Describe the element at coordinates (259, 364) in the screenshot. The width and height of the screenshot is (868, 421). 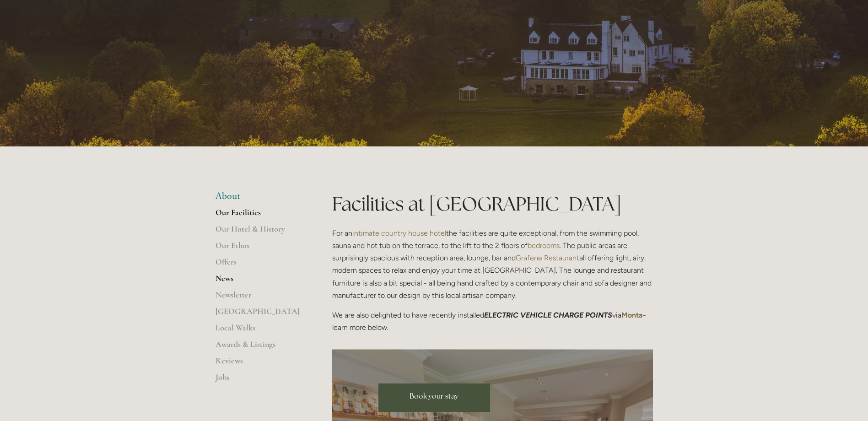
I see `a: Reviews` at that location.